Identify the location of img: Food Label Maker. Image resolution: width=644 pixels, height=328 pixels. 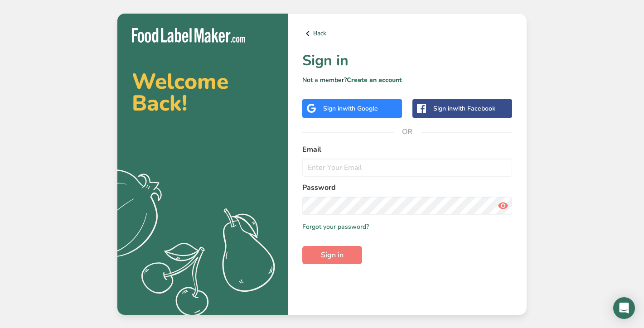
(188, 35).